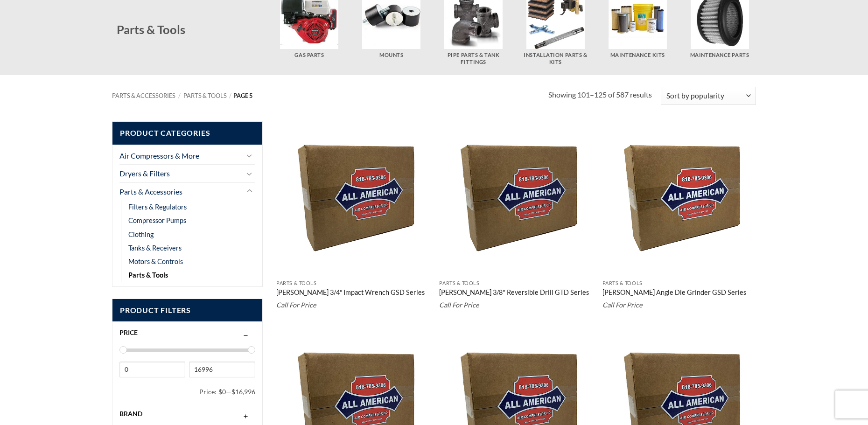 The width and height of the screenshot is (868, 425). What do you see at coordinates (157, 220) in the screenshot?
I see `a: Compressor Pumps` at bounding box center [157, 220].